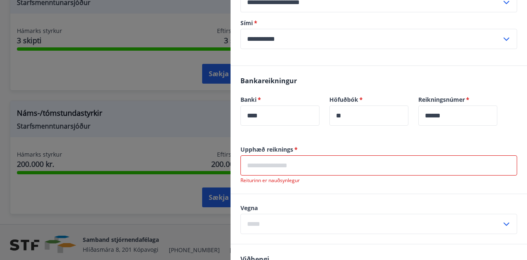 The height and width of the screenshot is (260, 527). What do you see at coordinates (280, 100) in the screenshot?
I see `label: Banki` at bounding box center [280, 100].